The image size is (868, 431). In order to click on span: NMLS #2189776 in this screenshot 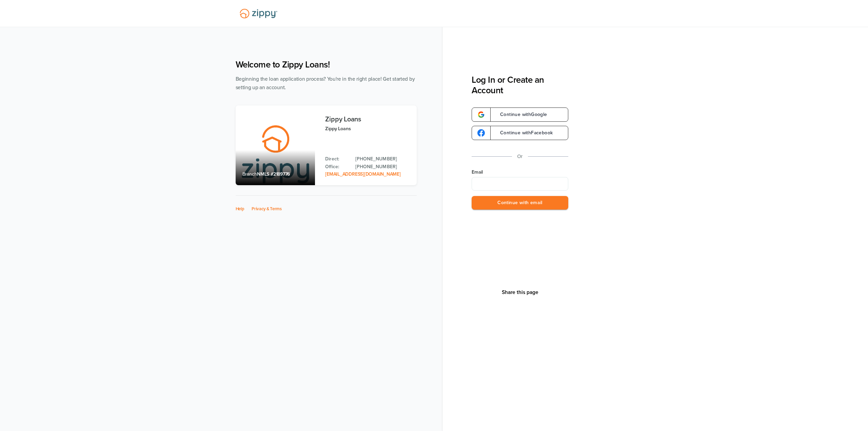, I will do `click(273, 174)`.